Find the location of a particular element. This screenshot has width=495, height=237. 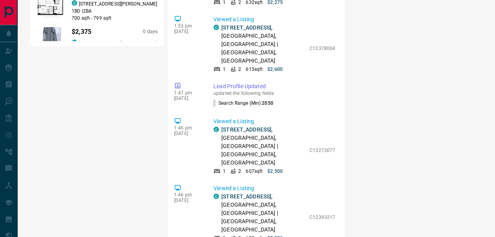

p: 700 sqft - 799 sqft is located at coordinates (115, 18).